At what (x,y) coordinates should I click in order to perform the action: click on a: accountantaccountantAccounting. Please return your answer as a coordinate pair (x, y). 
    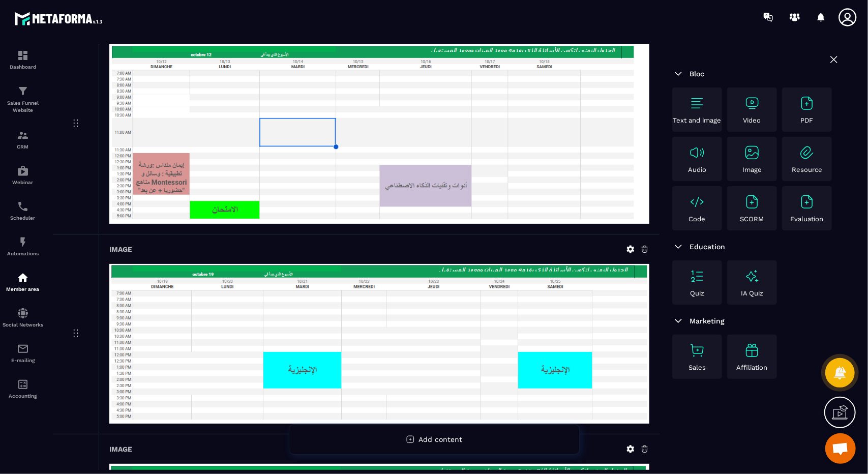
    Looking at the image, I should click on (23, 389).